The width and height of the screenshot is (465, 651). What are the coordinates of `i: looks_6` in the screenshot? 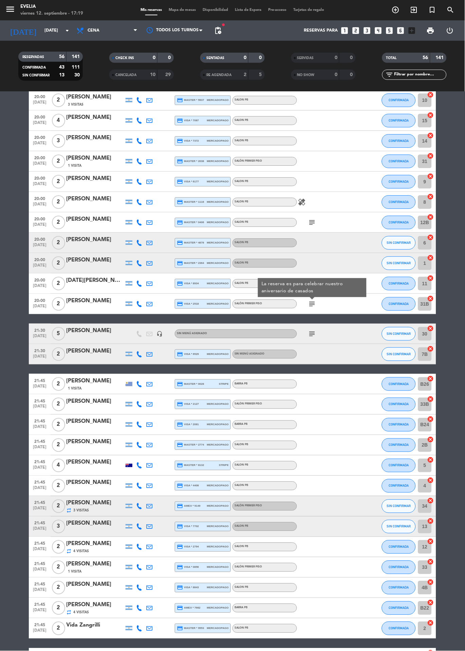 It's located at (401, 31).